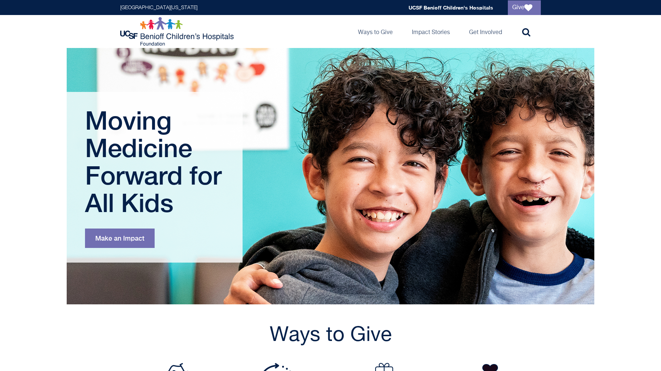 This screenshot has width=661, height=371. What do you see at coordinates (431, 32) in the screenshot?
I see `a: Impact Stories` at bounding box center [431, 32].